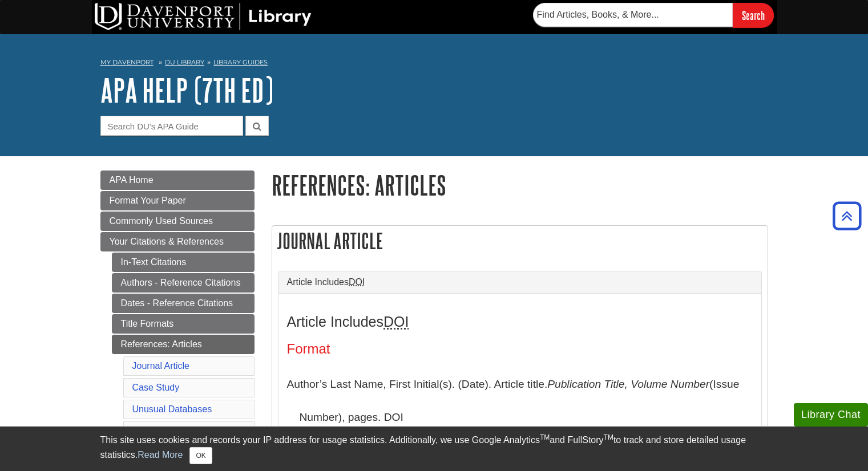 The width and height of the screenshot is (868, 471). Describe the element at coordinates (183, 304) in the screenshot. I see `a: Dates - Reference Citations` at that location.